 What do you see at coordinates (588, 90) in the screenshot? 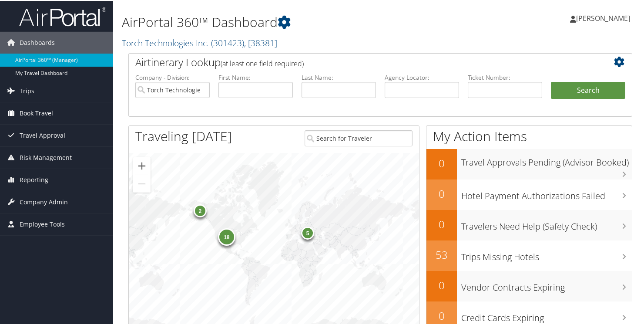
I see `button: Search` at bounding box center [588, 90].